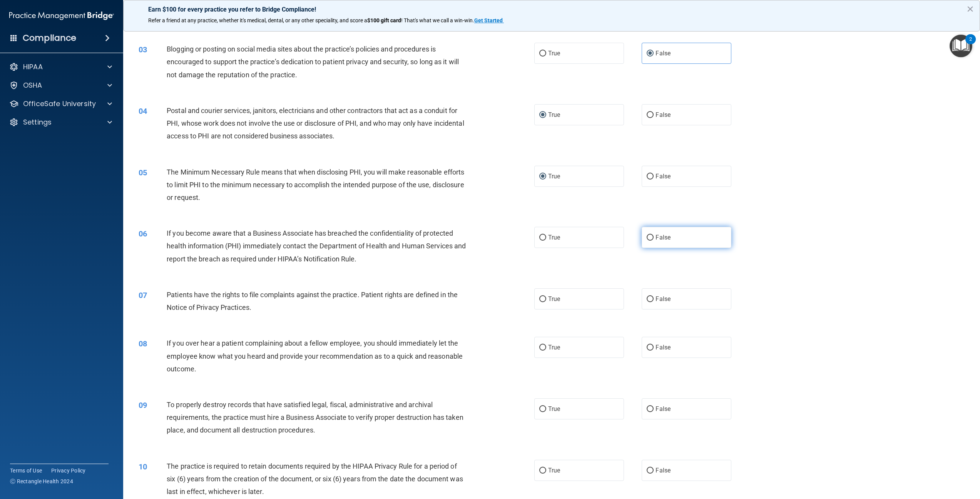 The image size is (980, 499). What do you see at coordinates (384, 20) in the screenshot?
I see `strong: $100 gift card` at bounding box center [384, 20].